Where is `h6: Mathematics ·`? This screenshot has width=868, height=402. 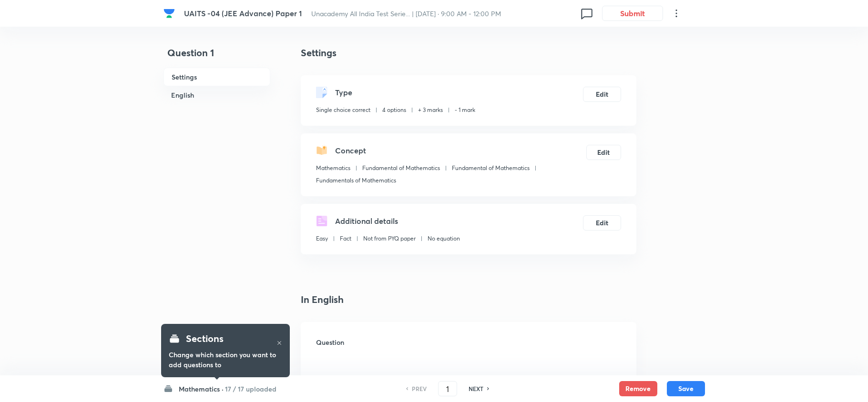 h6: Mathematics · is located at coordinates (201, 389).